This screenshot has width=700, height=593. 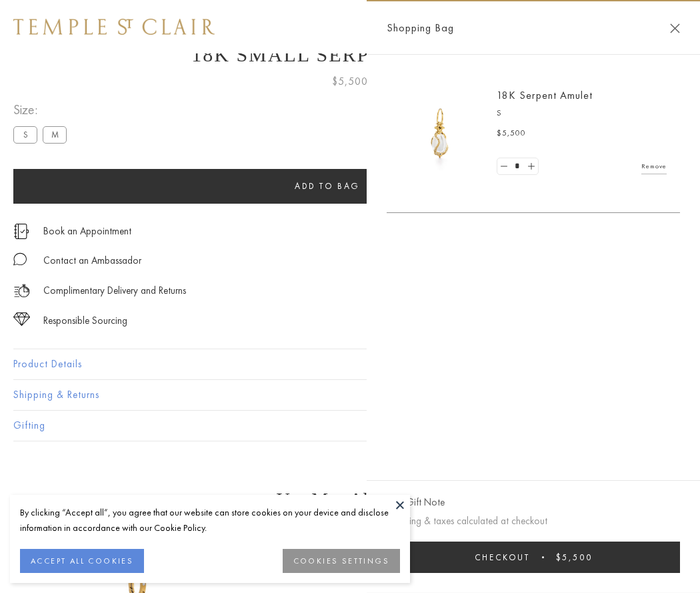 What do you see at coordinates (328, 185) in the screenshot?
I see `span: Add to bag` at bounding box center [328, 185].